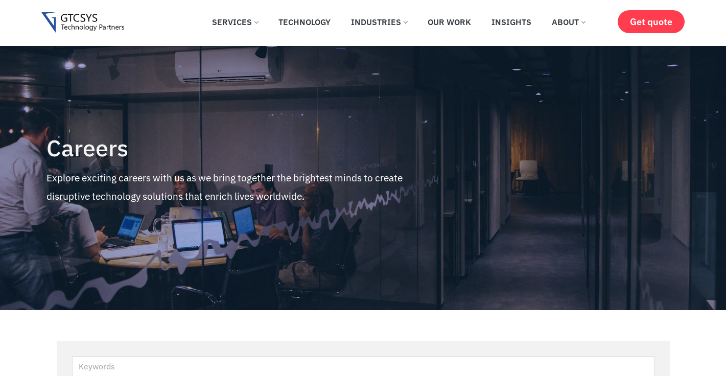 The width and height of the screenshot is (726, 376). I want to click on a: About, so click(568, 22).